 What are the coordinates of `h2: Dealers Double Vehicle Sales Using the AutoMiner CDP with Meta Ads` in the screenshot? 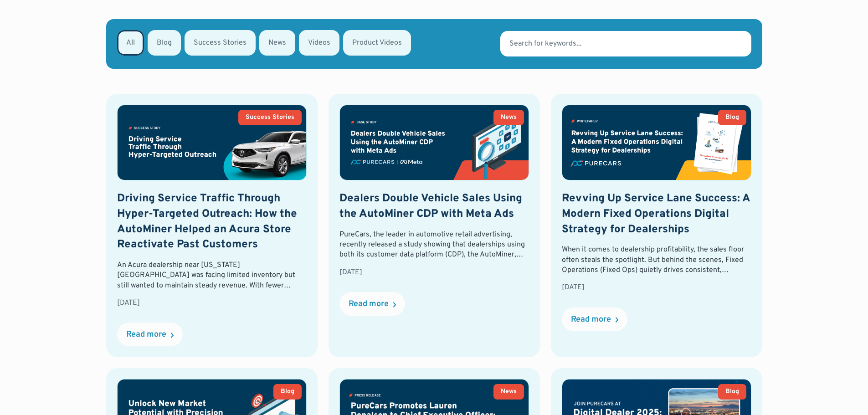 It's located at (434, 206).